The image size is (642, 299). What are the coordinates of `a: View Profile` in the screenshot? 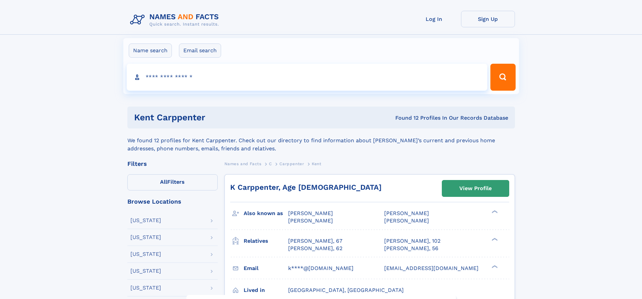 It's located at (475, 188).